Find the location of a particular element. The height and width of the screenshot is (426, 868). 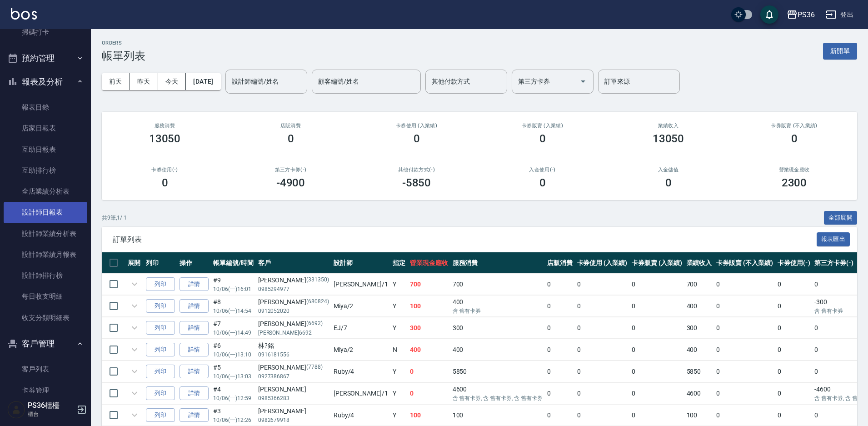

td: #9 is located at coordinates (233, 284).